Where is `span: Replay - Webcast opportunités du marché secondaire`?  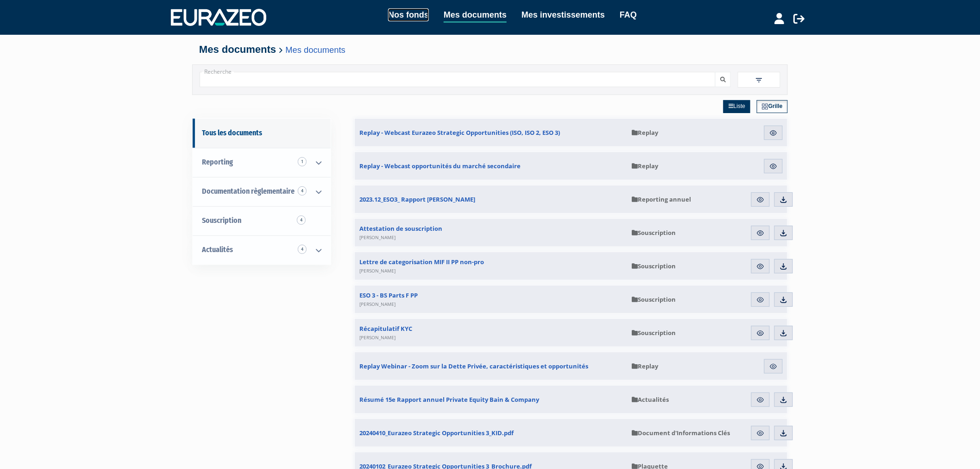 span: Replay - Webcast opportunités du marché secondaire is located at coordinates (440, 166).